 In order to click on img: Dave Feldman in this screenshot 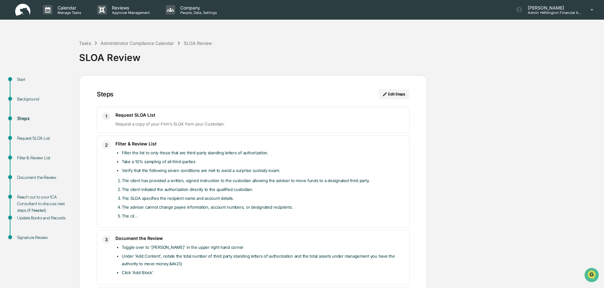, I will do `click(11, 85)`.